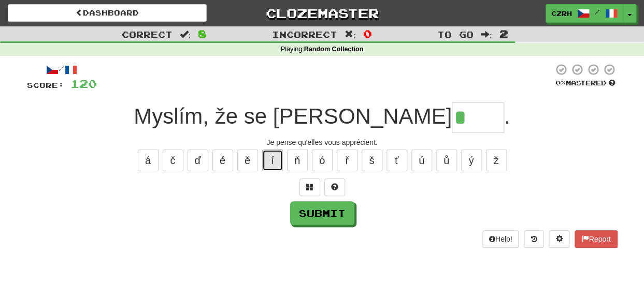 This screenshot has width=644, height=282. Describe the element at coordinates (503, 33) in the screenshot. I see `span: 2` at that location.